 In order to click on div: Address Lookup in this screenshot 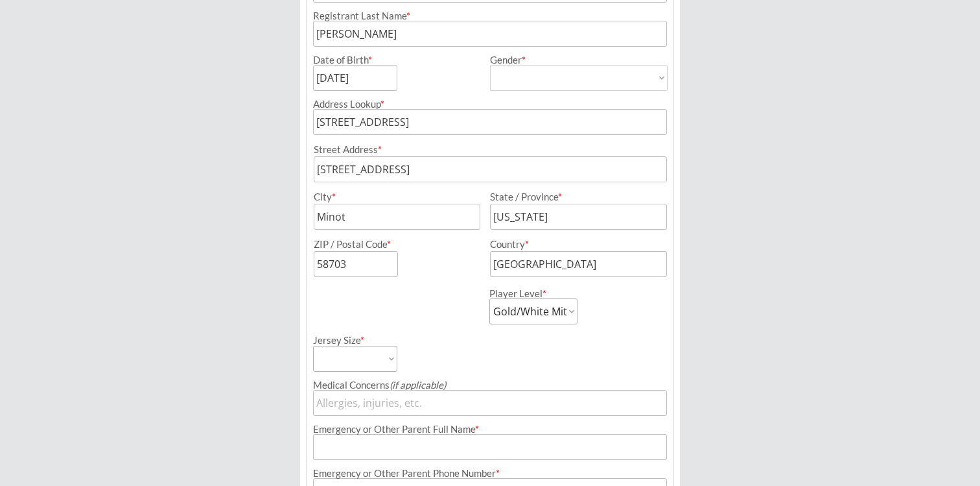, I will do `click(490, 104)`.